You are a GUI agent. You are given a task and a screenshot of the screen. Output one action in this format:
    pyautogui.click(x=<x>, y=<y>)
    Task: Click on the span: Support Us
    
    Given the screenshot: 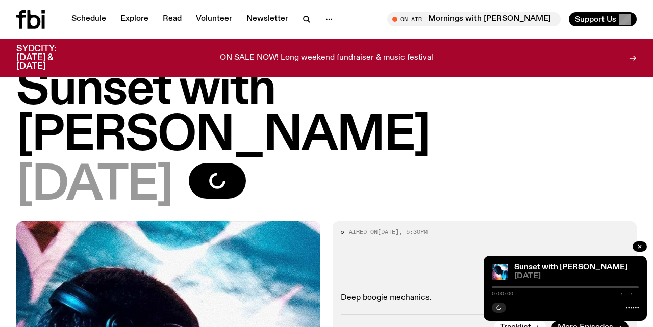 What is the action you would take?
    pyautogui.click(x=595, y=19)
    